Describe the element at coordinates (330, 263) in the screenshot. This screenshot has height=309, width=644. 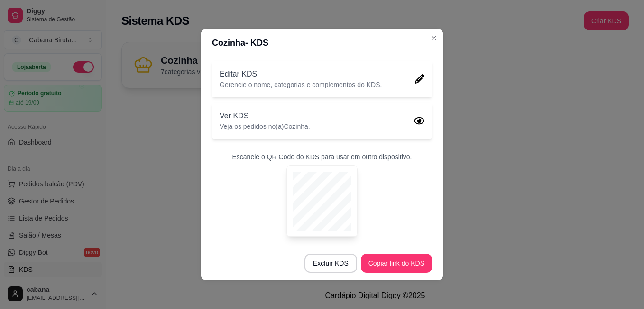
I see `button: Excluir KDS` at that location.